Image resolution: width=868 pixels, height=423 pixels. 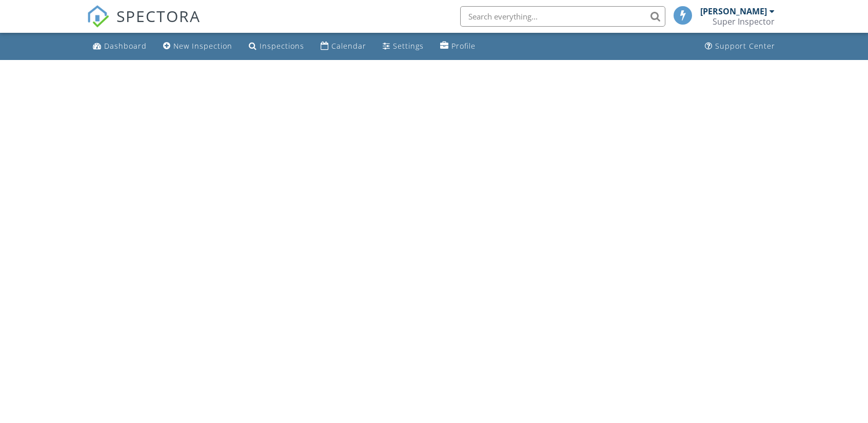 I want to click on div: Super Inspector, so click(x=744, y=21).